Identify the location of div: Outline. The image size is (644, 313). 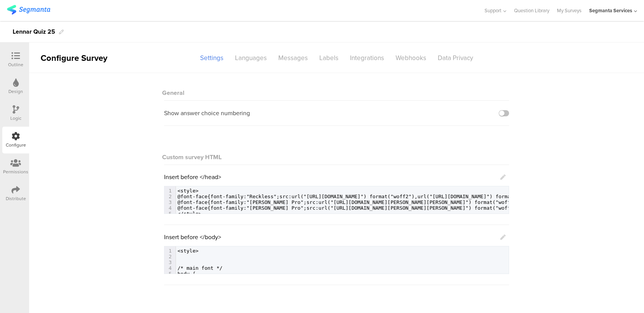
(16, 64).